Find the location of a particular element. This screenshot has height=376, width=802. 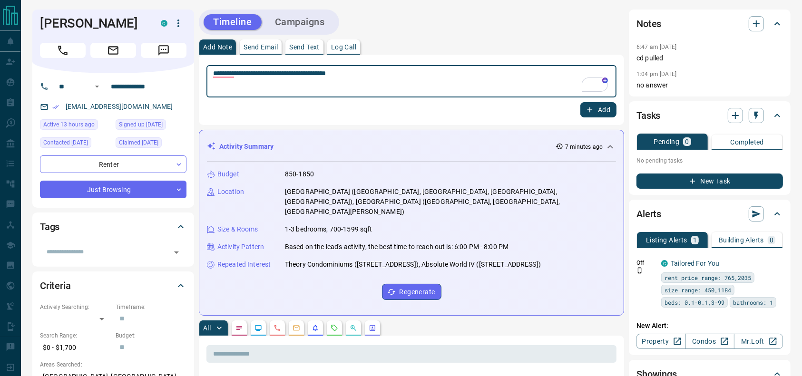

span: size range: 450,1184 is located at coordinates (698, 290).